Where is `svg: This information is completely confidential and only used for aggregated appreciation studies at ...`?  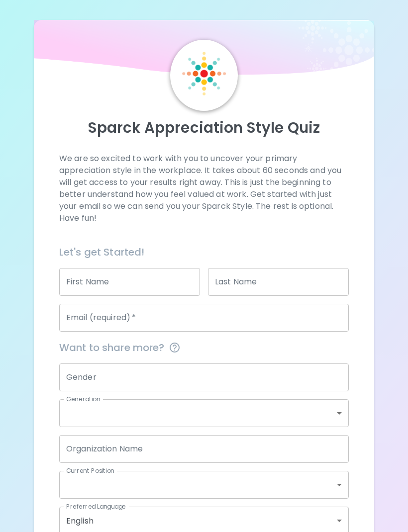
svg: This information is completely confidential and only used for aggregated appreciation studies at ... is located at coordinates (174, 348).